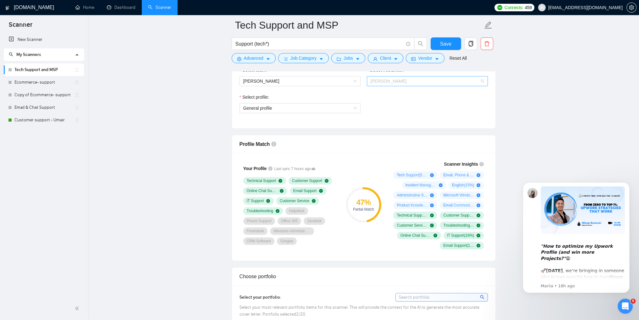 Image resolution: width=639 pixels, height=320 pixels. I want to click on span: Email Communication ( 12 %), so click(459, 205).